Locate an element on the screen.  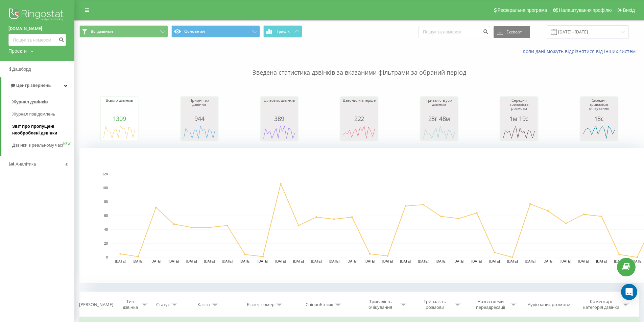
div: Назва схеми переадресації is located at coordinates (490, 305).